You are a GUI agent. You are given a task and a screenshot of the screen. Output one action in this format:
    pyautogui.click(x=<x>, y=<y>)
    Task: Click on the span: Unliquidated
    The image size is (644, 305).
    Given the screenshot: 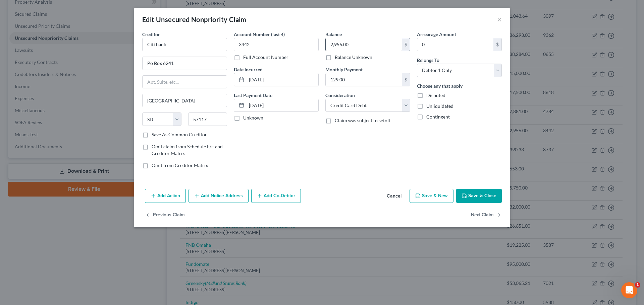 What is the action you would take?
    pyautogui.click(x=440, y=106)
    